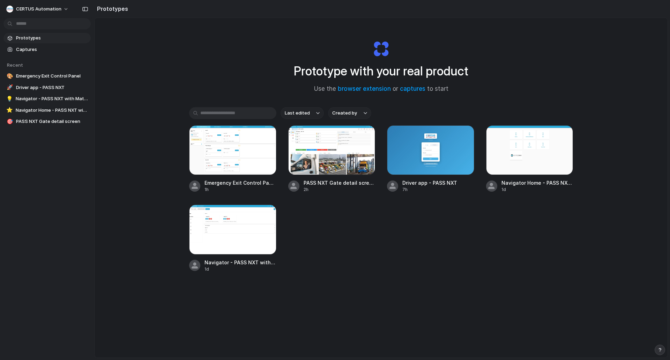 This screenshot has height=360, width=670. What do you see at coordinates (39, 9) in the screenshot?
I see `span: CERTUS Automation` at bounding box center [39, 9].